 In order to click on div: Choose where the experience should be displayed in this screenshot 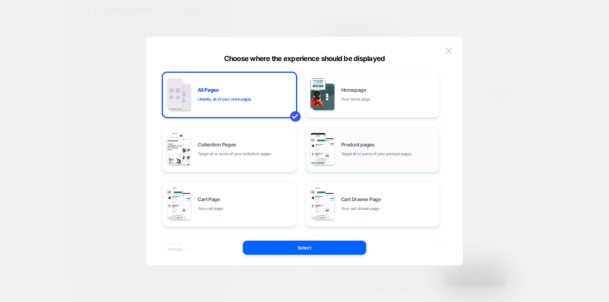, I will do `click(304, 59)`.